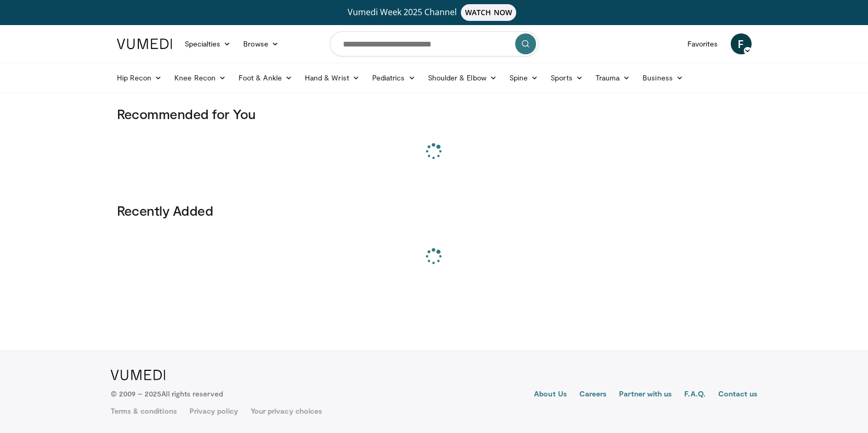  What do you see at coordinates (645, 395) in the screenshot?
I see `a: Partner with us` at bounding box center [645, 395].